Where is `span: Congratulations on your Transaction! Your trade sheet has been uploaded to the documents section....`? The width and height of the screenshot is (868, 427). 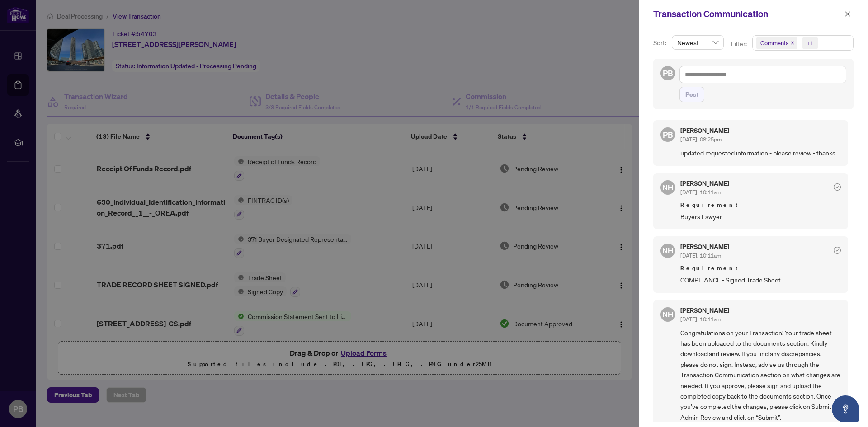
span: Congratulations on your Transaction! Your trade sheet has been uploaded to the documents section.... is located at coordinates (761, 375).